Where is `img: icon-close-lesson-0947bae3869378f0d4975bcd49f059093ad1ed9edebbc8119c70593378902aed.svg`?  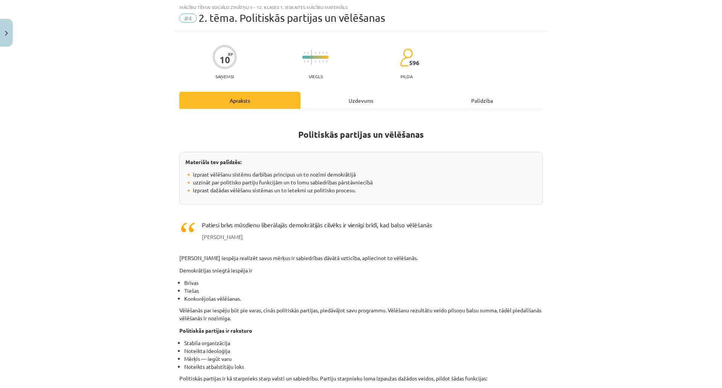
img: icon-close-lesson-0947bae3869378f0d4975bcd49f059093ad1ed9edebbc8119c70593378902aed.svg is located at coordinates (6, 33).